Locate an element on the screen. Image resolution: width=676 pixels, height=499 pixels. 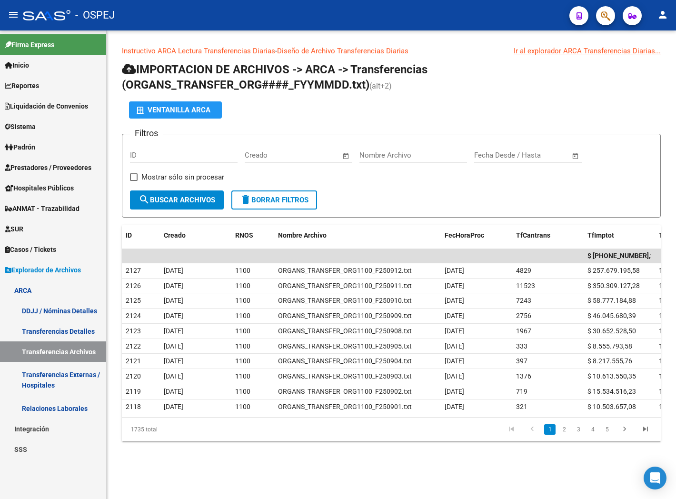
span: $ 30.652.528,50 is located at coordinates (612, 331).